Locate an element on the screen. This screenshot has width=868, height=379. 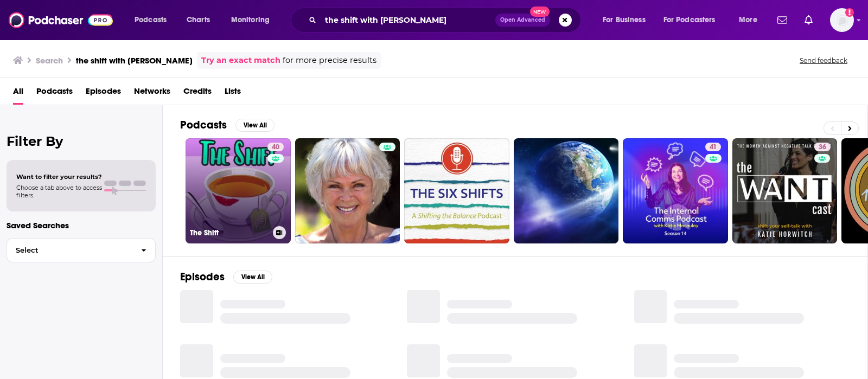
a: 40The Shift is located at coordinates (238, 191).